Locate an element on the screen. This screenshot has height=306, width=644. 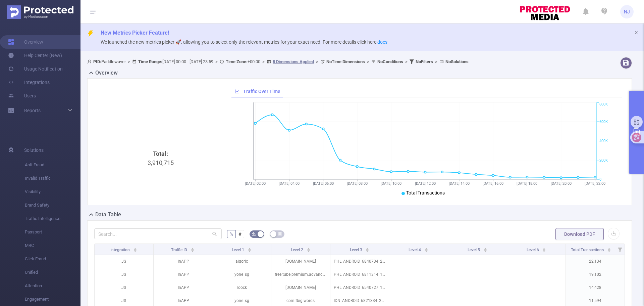
a: Integrations is located at coordinates (29, 82).